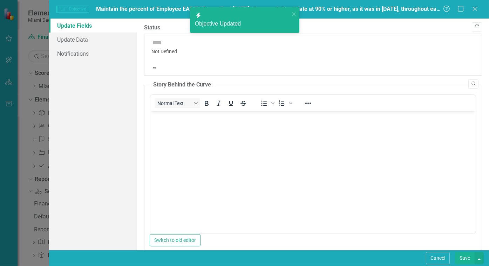  What do you see at coordinates (175, 103) in the screenshot?
I see `span: Normal Text` at bounding box center [175, 103].